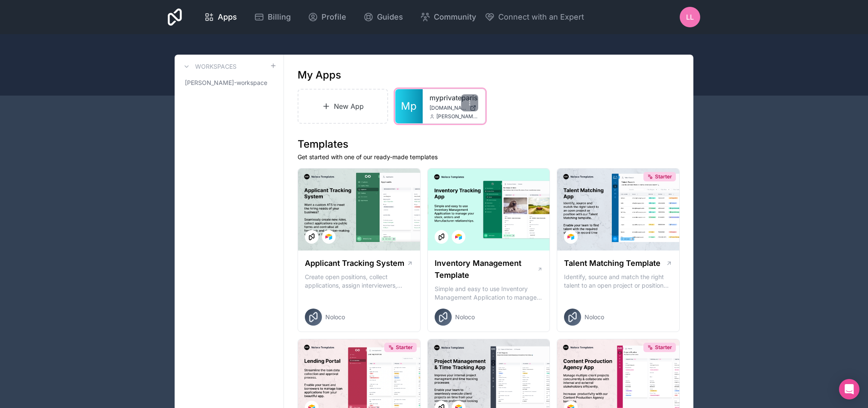  I want to click on a: Guides, so click(383, 17).